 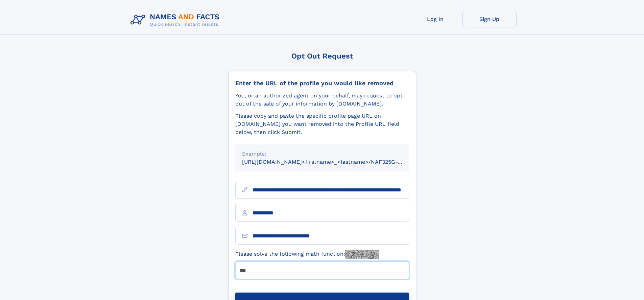 I want to click on div: Opt Out Request, so click(x=322, y=56).